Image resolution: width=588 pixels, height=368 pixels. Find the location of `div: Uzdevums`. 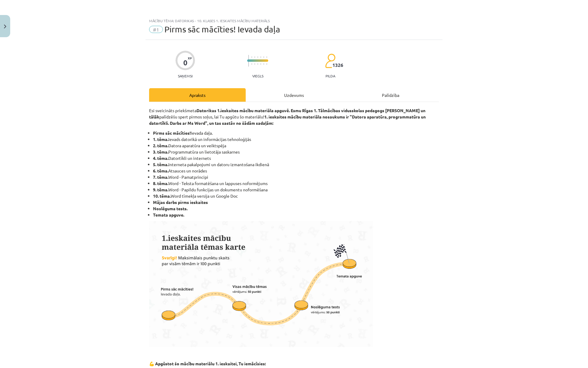

div: Uzdevums is located at coordinates (294, 95).